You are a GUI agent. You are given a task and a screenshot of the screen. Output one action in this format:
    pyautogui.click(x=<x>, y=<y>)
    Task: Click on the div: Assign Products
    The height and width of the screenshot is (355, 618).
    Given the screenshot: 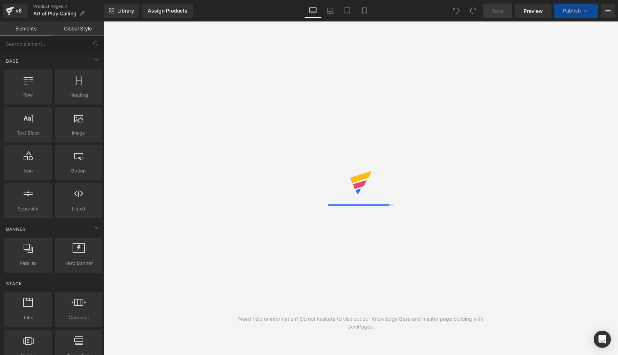 What is the action you would take?
    pyautogui.click(x=167, y=11)
    